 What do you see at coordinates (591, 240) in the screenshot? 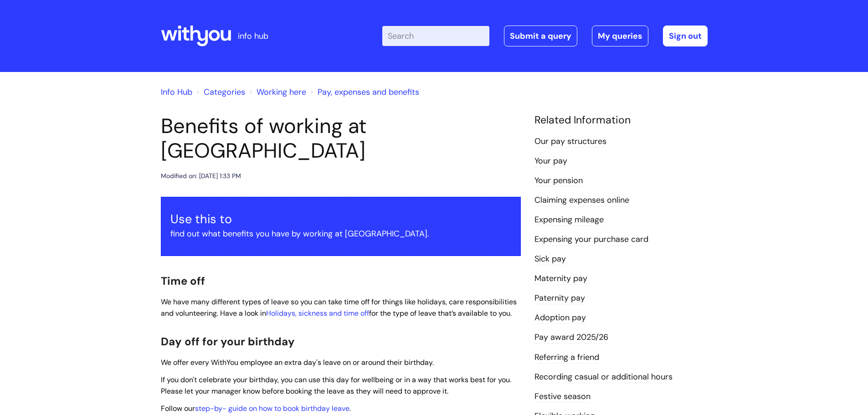
I see `a: Expensing your purchase card` at bounding box center [591, 240].